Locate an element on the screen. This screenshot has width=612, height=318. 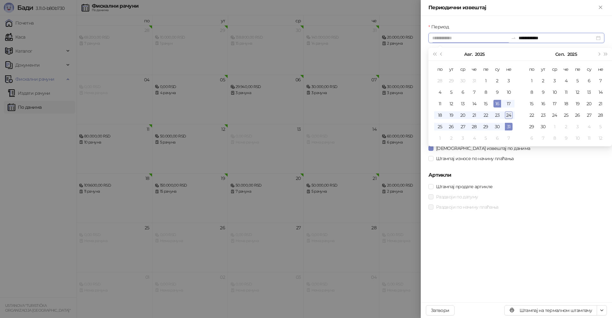
td: 2025-09-30 is located at coordinates (544, 127).